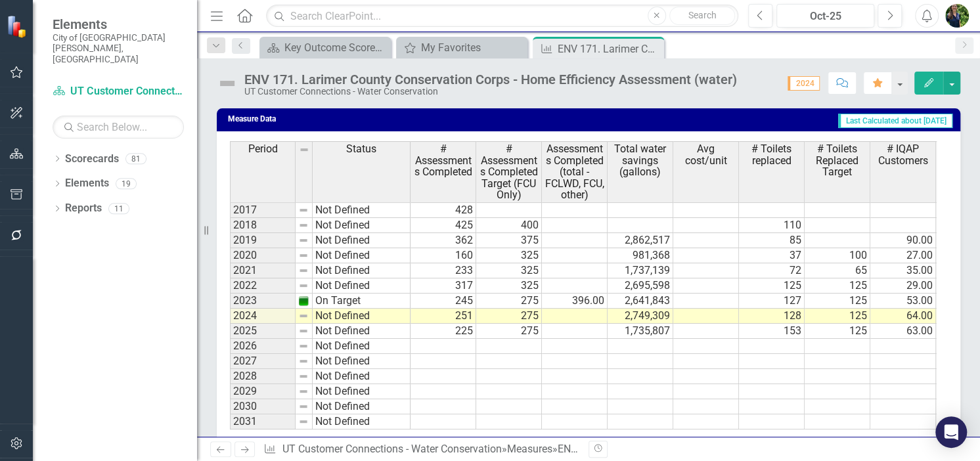 The image size is (980, 461). Describe the element at coordinates (640, 286) in the screenshot. I see `td: 2,695,598` at that location.